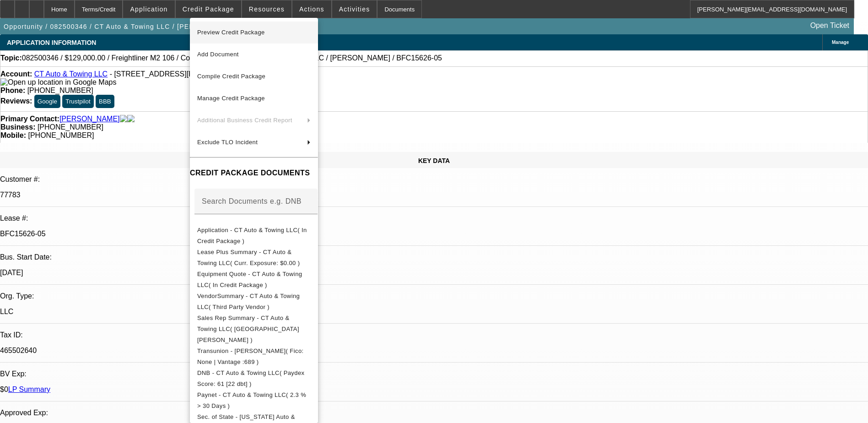 Image resolution: width=868 pixels, height=423 pixels. What do you see at coordinates (249, 279) in the screenshot?
I see `span: Equipment Quote - CT Auto & Towing LLC( In Credit Package )` at bounding box center [249, 279].